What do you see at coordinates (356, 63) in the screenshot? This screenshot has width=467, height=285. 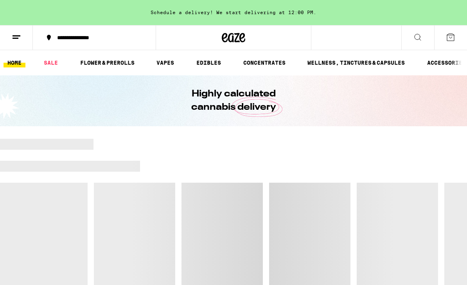 I see `a: WELLNESS, TINCTURES & CAPSULES` at bounding box center [356, 63].